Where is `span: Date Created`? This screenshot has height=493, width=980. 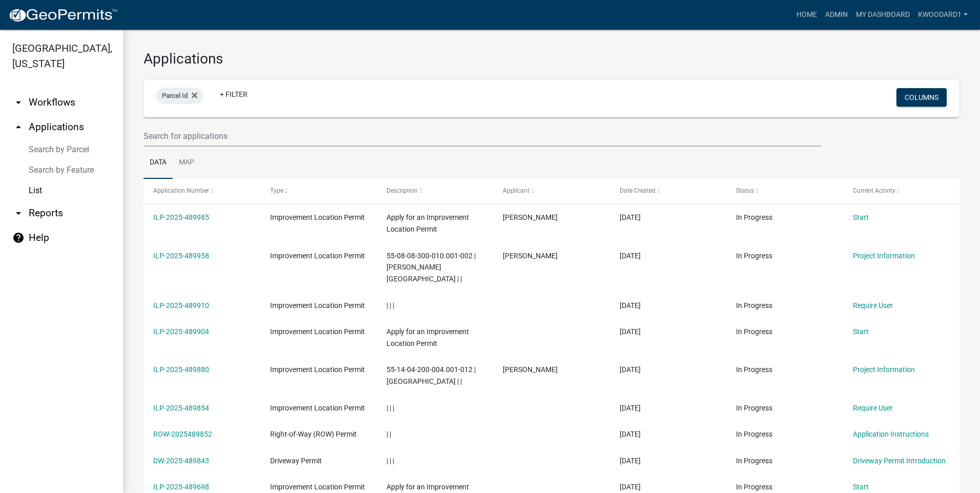
span: Date Created is located at coordinates (637, 191).